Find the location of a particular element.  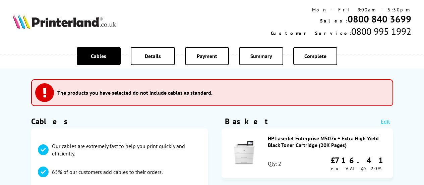

span: Complete is located at coordinates (315, 56).